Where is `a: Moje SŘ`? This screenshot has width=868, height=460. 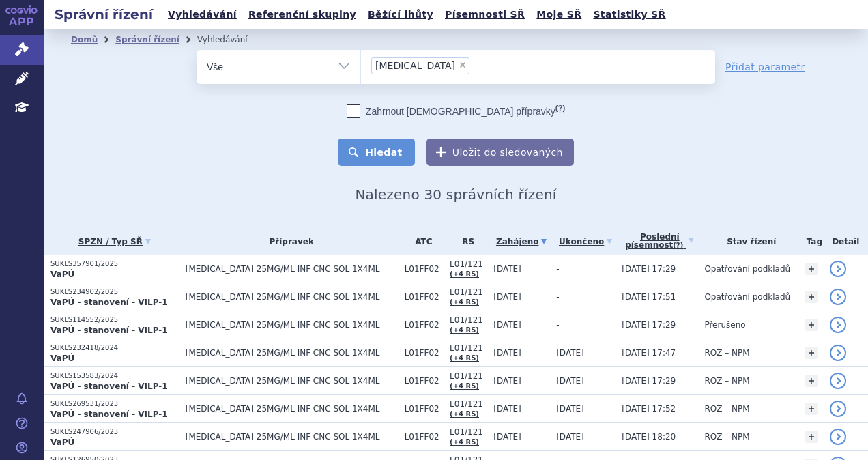
a: Moje SŘ is located at coordinates (559, 15).